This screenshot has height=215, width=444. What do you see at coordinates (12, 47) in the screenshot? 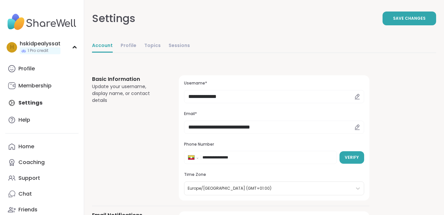
I see `span: h` at bounding box center [12, 47].